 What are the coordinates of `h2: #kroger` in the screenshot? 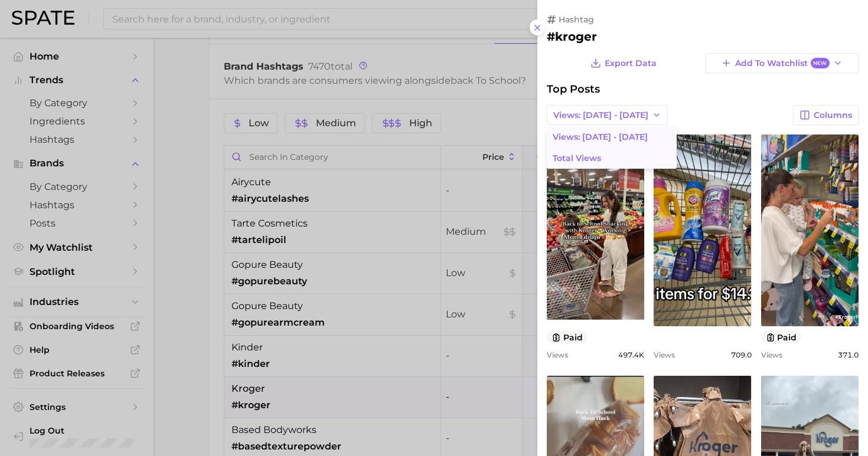 It's located at (703, 37).